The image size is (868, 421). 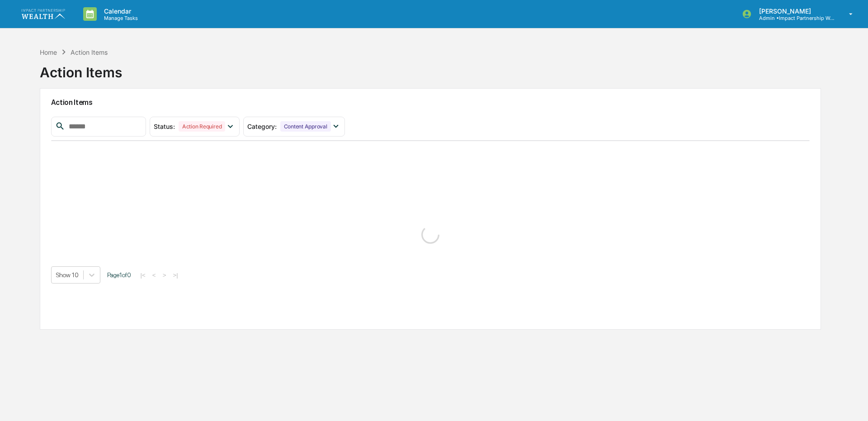 I want to click on div: Action Required, so click(x=202, y=126).